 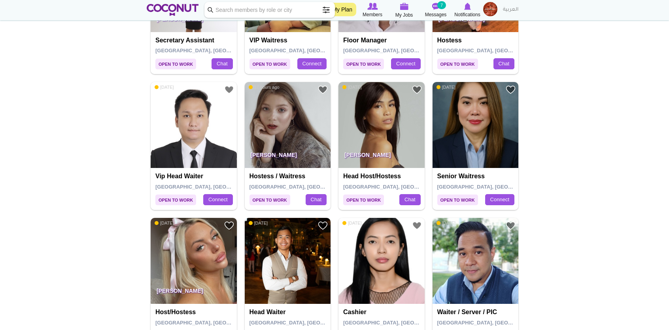 What do you see at coordinates (442, 5) in the screenshot?
I see `small: 7` at bounding box center [442, 5].